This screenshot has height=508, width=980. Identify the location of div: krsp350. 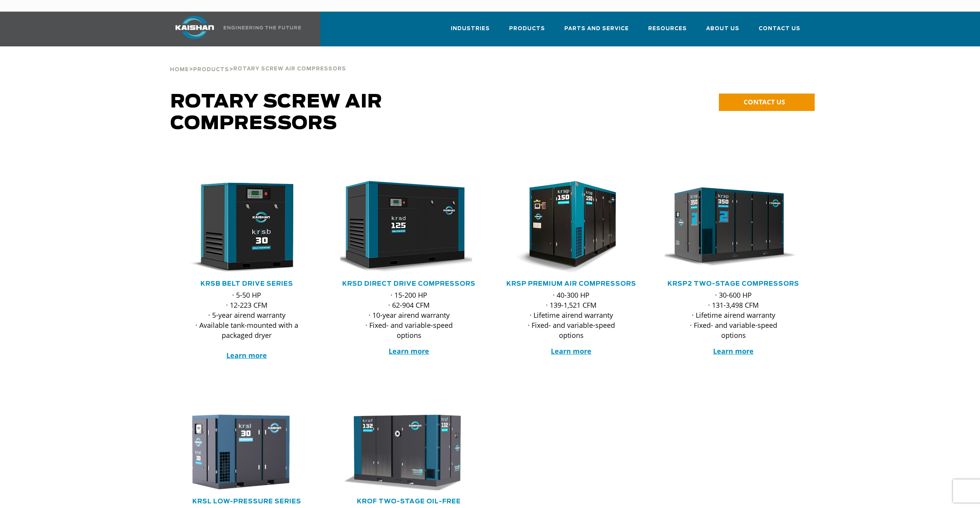
(733, 227).